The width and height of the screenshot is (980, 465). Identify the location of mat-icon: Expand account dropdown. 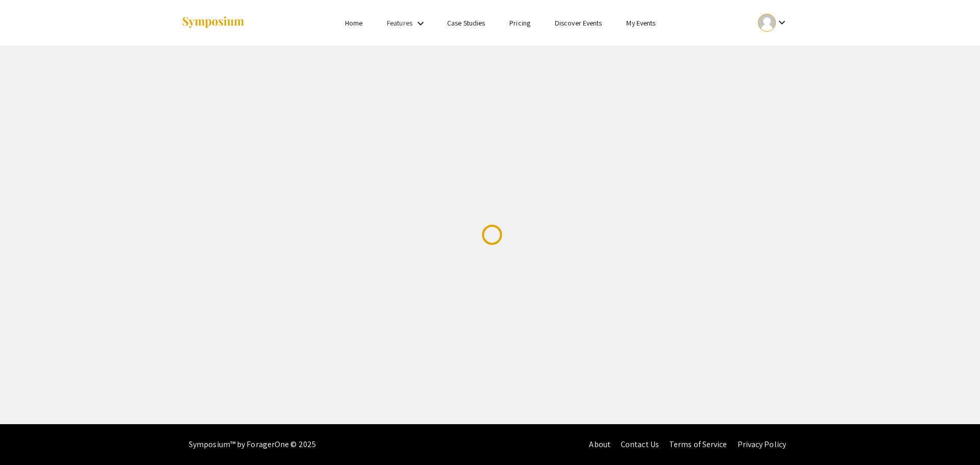
(782, 22).